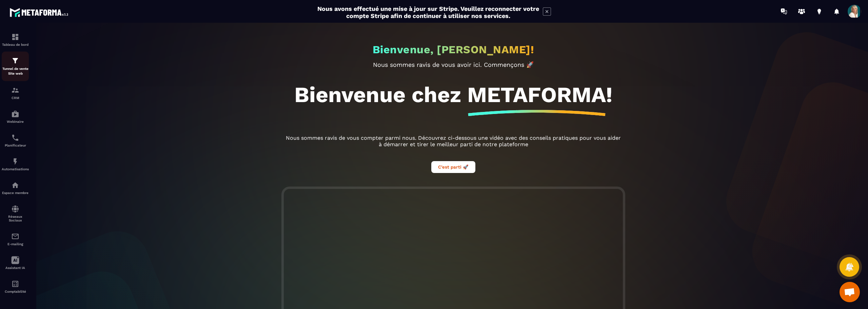  Describe the element at coordinates (15, 192) in the screenshot. I see `p: Espace membre` at that location.